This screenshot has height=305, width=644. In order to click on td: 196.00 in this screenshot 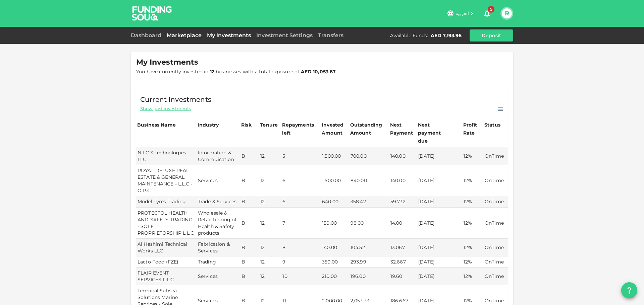, I will do `click(369, 276)`.